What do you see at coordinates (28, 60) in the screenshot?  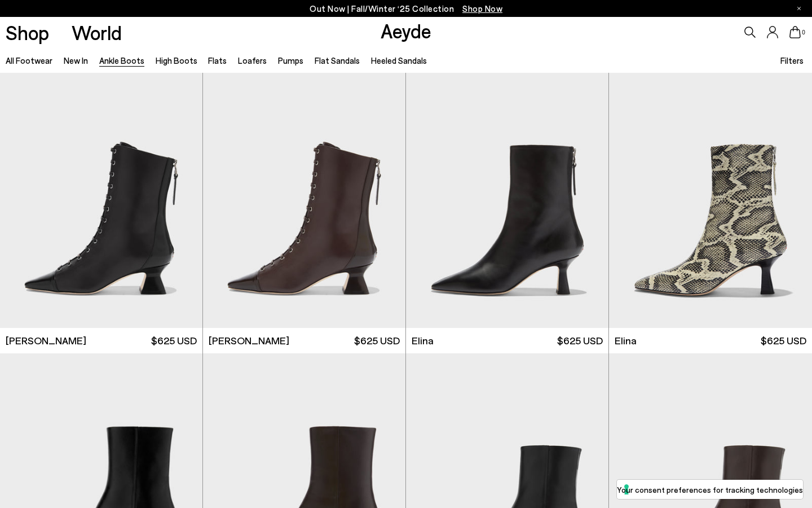 I see `a: All Footwear` at bounding box center [28, 60].